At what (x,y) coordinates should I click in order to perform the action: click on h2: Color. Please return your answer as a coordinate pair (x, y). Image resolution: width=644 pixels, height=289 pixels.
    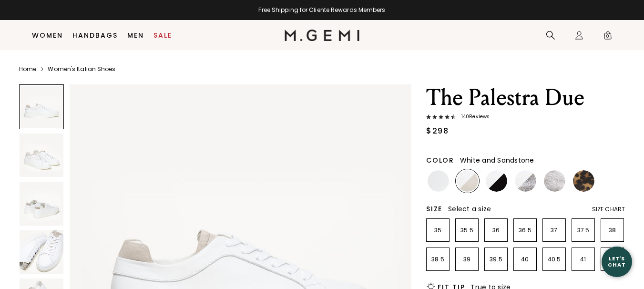
    Looking at the image, I should click on (440, 160).